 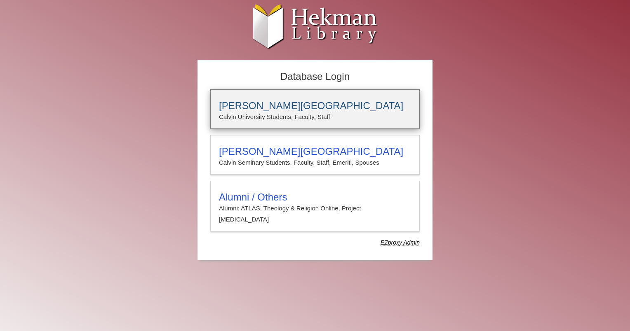 I want to click on h3: Alumni / Others, so click(x=315, y=197).